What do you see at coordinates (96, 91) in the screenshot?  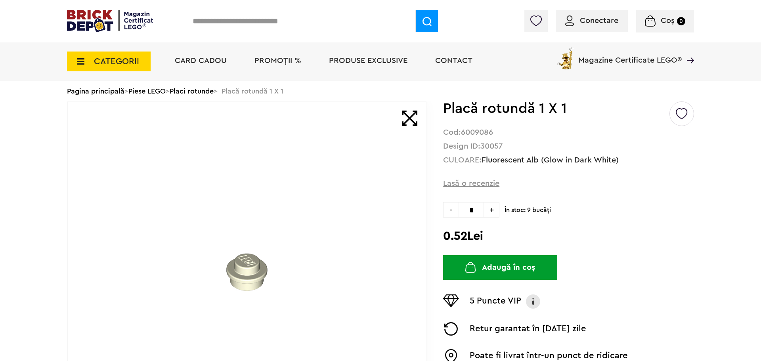 I see `a: Pagina principală` at bounding box center [96, 91].